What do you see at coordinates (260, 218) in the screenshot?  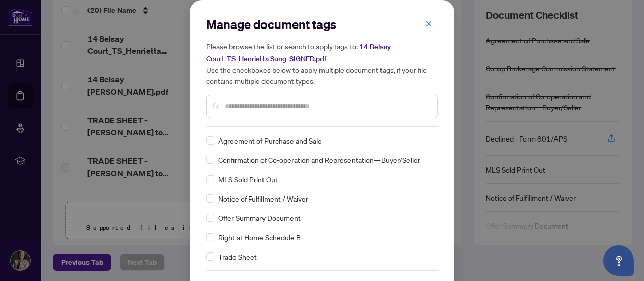 I see `span: Offer Summary Document` at bounding box center [260, 218].